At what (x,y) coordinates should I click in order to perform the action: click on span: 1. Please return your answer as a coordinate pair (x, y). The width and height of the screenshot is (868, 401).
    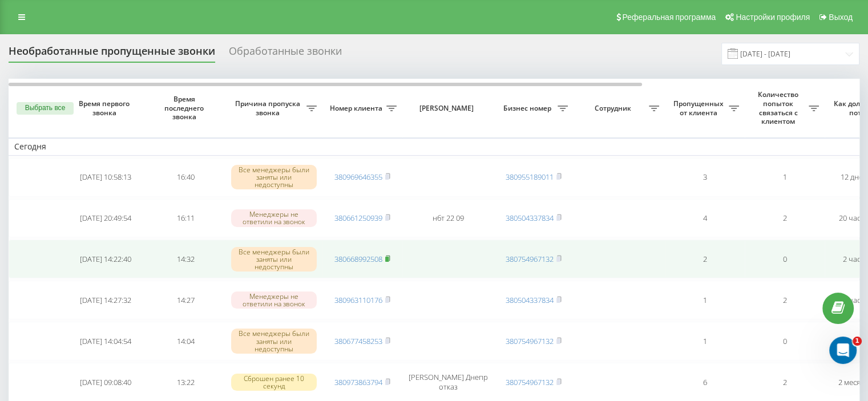
    Looking at the image, I should click on (857, 341).